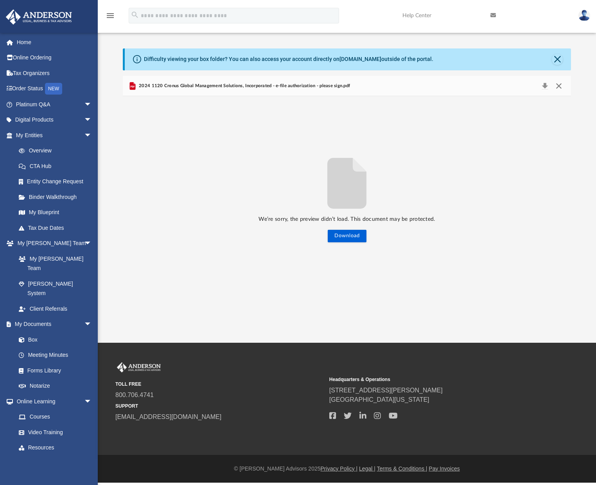  I want to click on div: File preview, so click(347, 197).